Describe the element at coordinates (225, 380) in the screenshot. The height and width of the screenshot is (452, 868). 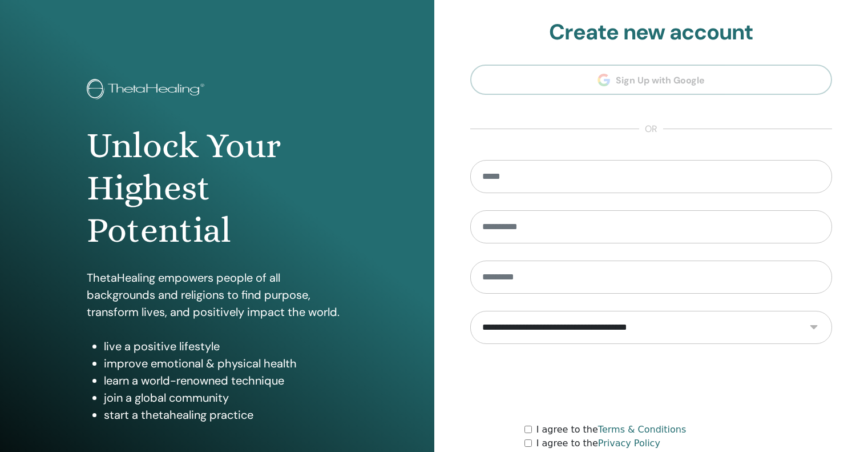
I see `li: learn a world-renowned technique` at that location.